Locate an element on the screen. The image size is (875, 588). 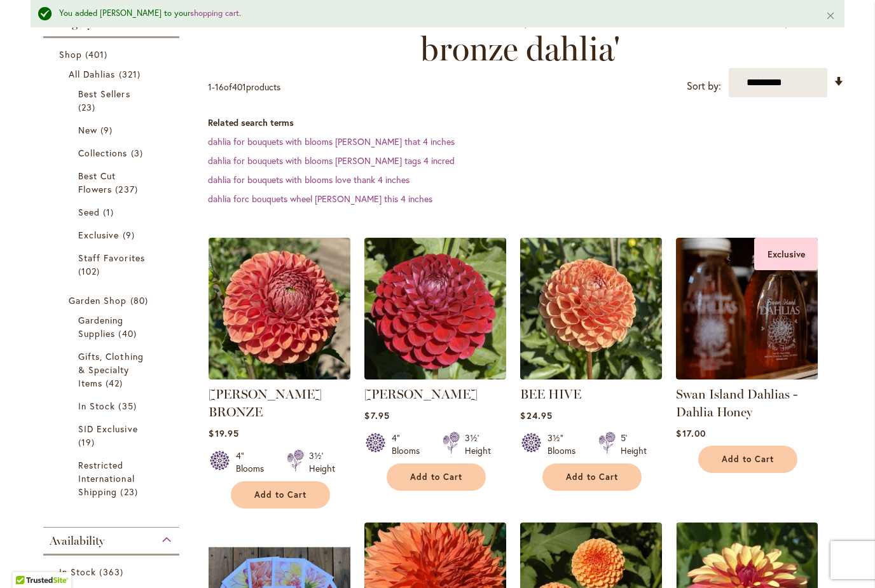
a: Exclusive is located at coordinates (113, 234).